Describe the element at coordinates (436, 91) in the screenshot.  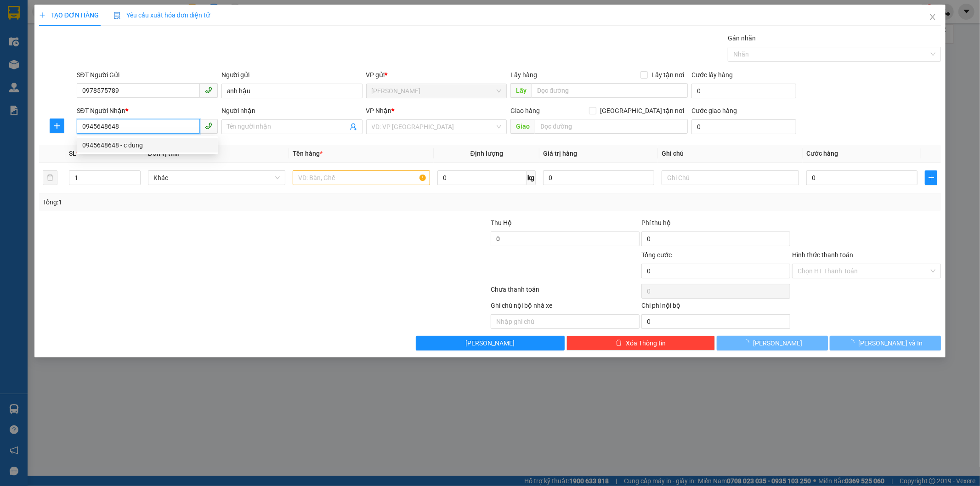
I see `span: Lý Nhân` at that location.